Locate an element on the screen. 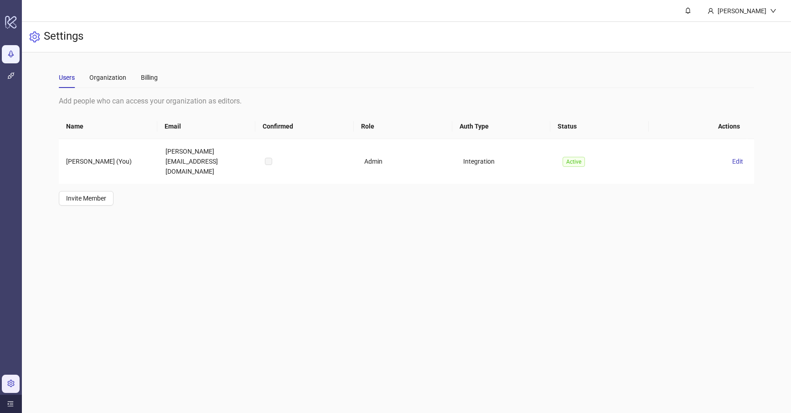 This screenshot has height=413, width=791. th: Actions is located at coordinates (698, 126).